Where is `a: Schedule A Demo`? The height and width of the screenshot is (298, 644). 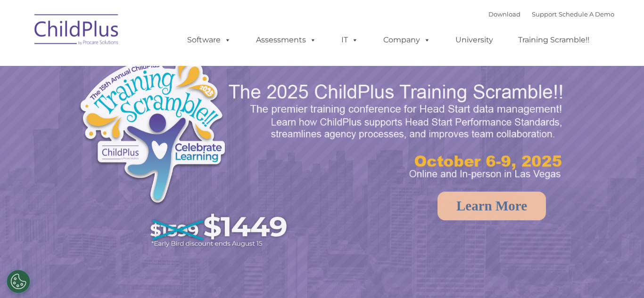
a: Schedule A Demo is located at coordinates (586, 14).